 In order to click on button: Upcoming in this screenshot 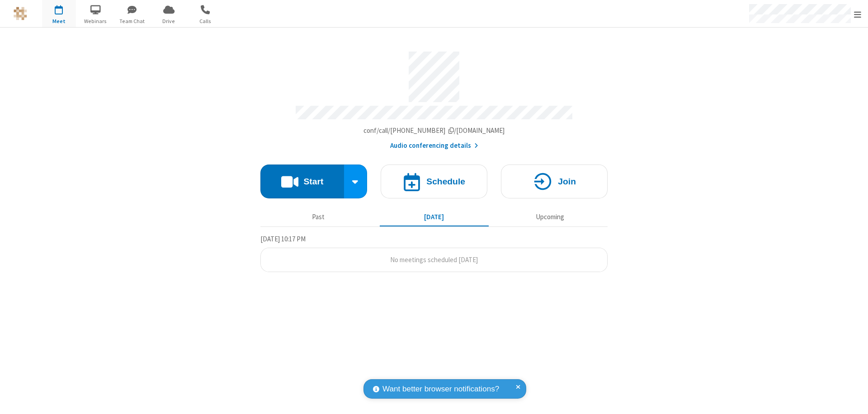, I will do `click(550, 217)`.